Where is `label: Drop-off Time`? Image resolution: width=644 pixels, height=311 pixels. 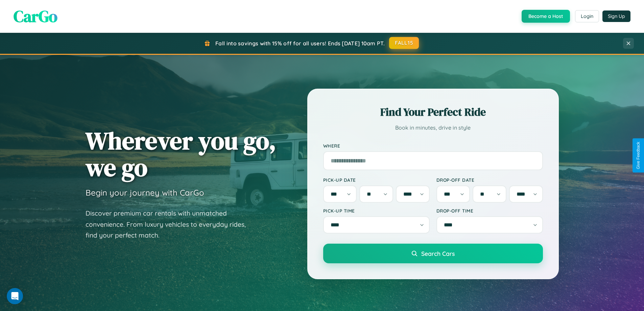 label: Drop-off Time is located at coordinates (490, 211).